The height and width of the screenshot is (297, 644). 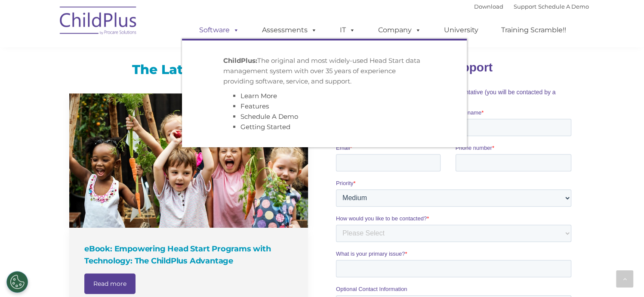 I want to click on a: Training Scramble!!, so click(x=533, y=30).